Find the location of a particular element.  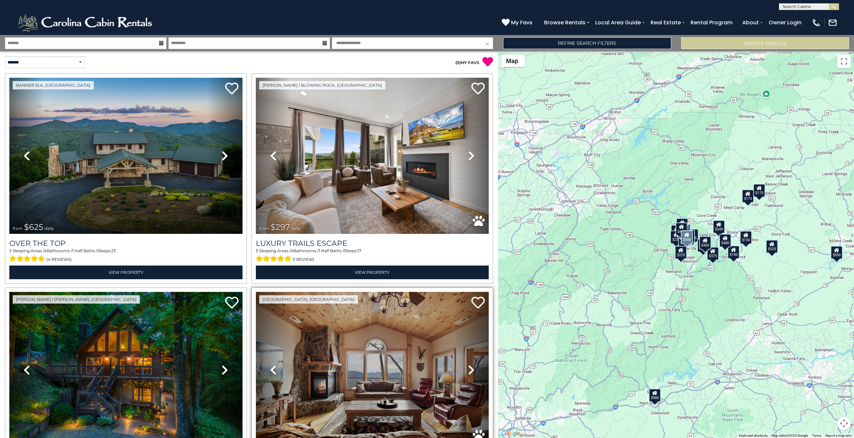

div: $297 is located at coordinates (772, 246).